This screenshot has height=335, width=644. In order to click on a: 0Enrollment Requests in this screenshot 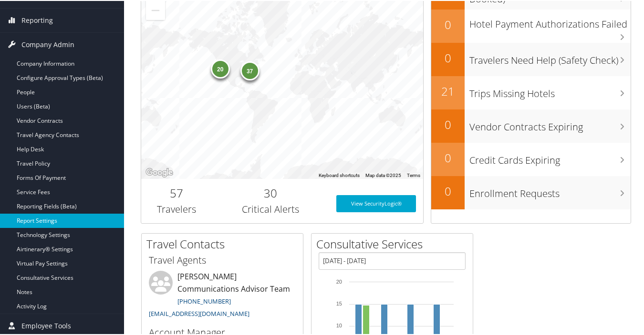, I will do `click(531, 192)`.